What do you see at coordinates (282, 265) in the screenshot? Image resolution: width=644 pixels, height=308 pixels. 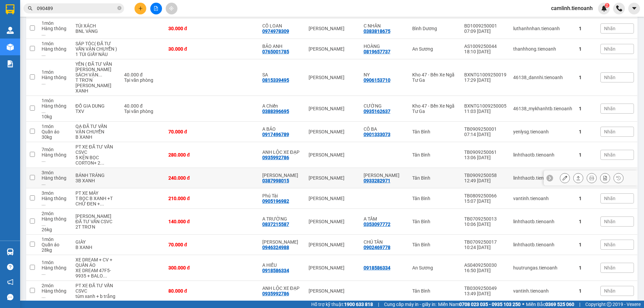 I see `div: A HIẾU` at bounding box center [282, 265].